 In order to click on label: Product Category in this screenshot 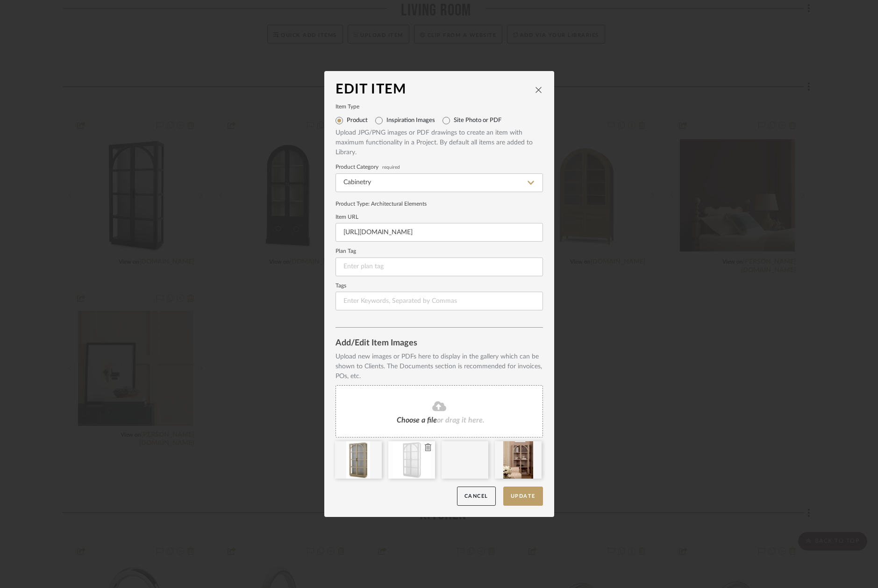, I will do `click(439, 168)`.